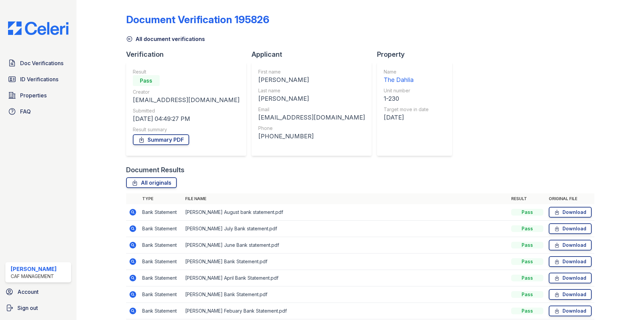 The width and height of the screenshot is (644, 320). Describe the element at coordinates (406, 80) in the screenshot. I see `div: The Dahlia` at that location.